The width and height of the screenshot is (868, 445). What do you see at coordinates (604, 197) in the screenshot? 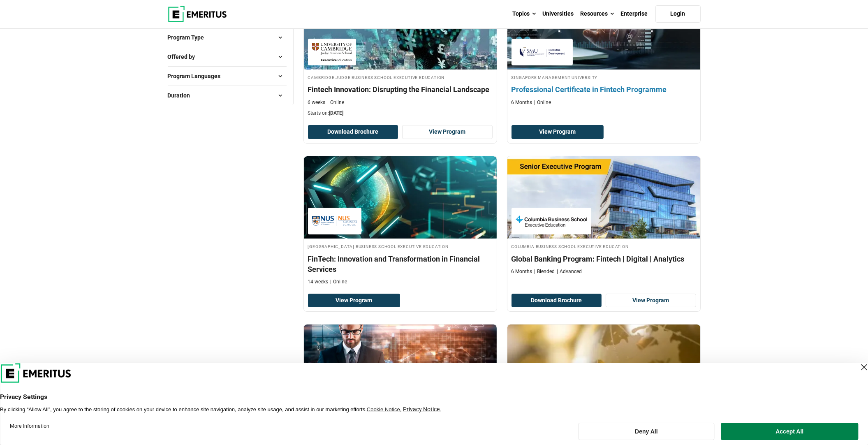
I see `img: Global Banking Program: Fintech | Digital | Analytics | Online Business Analytics Course` at bounding box center [604, 197].